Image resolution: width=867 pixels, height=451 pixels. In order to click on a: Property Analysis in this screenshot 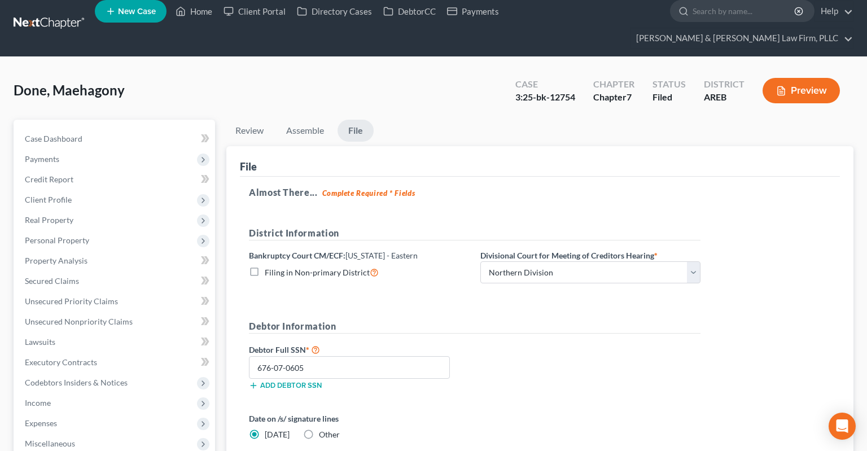, I will do `click(115, 261)`.